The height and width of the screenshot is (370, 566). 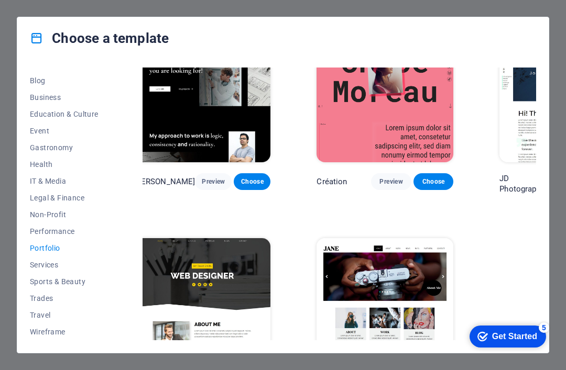 What do you see at coordinates (64, 332) in the screenshot?
I see `span: Wireframe` at bounding box center [64, 332].